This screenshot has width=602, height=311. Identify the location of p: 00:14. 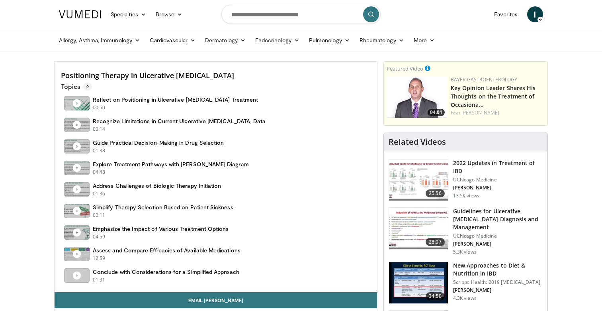
(99, 129).